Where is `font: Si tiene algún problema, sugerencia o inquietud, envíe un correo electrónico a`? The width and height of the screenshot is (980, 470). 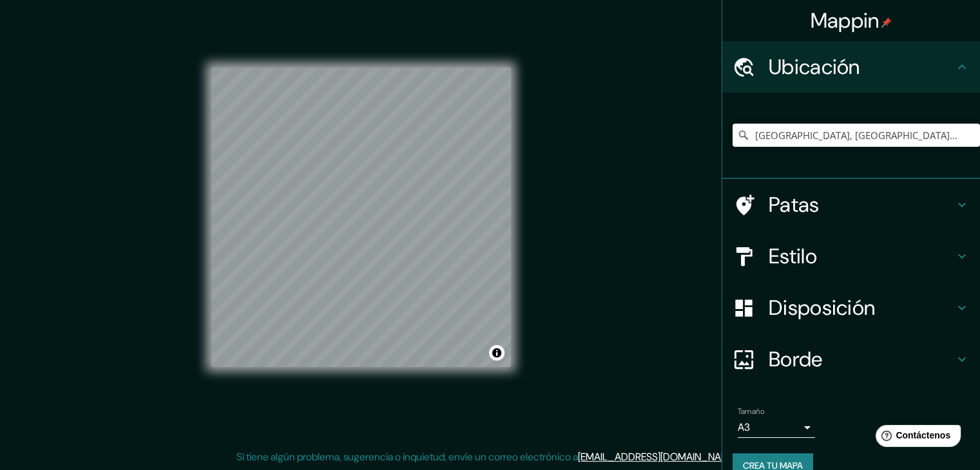 font: Si tiene algún problema, sugerencia o inquietud, envíe un correo electrónico a is located at coordinates (407, 457).